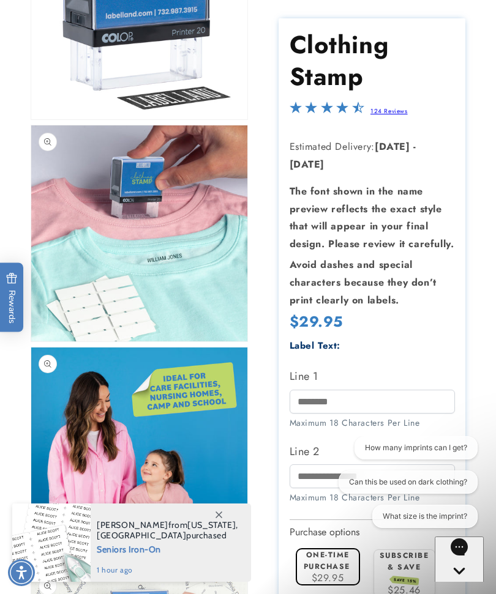 This screenshot has height=594, width=496. I want to click on span: SAVE 15%, so click(405, 581).